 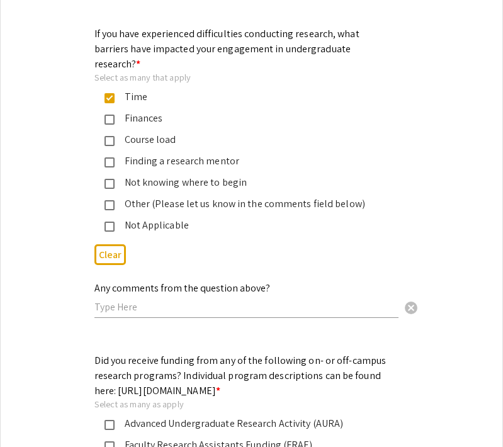 I want to click on div: Advanced Undergraduate Research Activity (AURA), so click(x=247, y=424).